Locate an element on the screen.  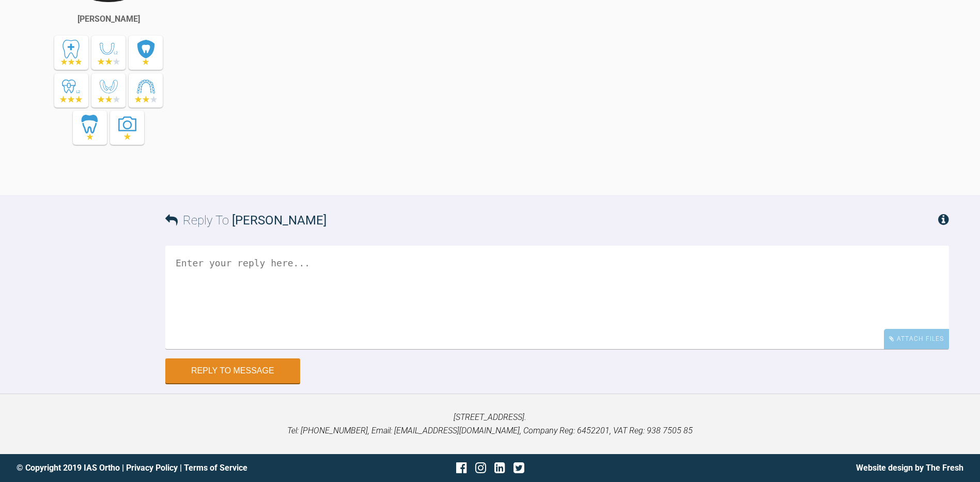
a: Privacy Policy is located at coordinates (152, 467).